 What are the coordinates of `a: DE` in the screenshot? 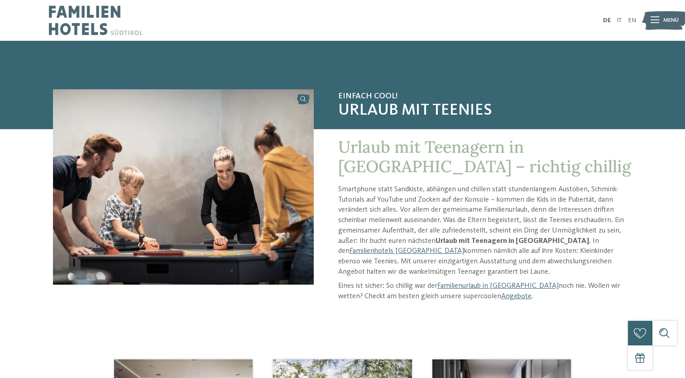 It's located at (607, 20).